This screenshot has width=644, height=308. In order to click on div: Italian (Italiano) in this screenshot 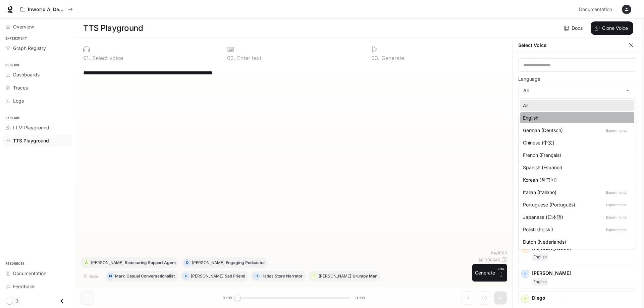, I will do `click(577, 192)`.